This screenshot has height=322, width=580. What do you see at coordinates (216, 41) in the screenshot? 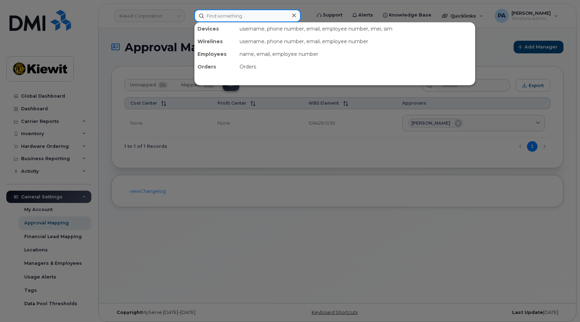
I see `div: Wirelines` at bounding box center [216, 41].